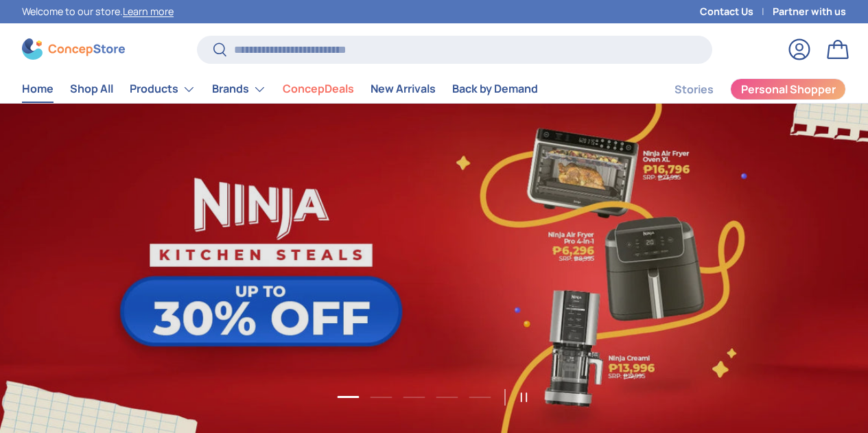  Describe the element at coordinates (73, 49) in the screenshot. I see `img: ConcepStore` at that location.